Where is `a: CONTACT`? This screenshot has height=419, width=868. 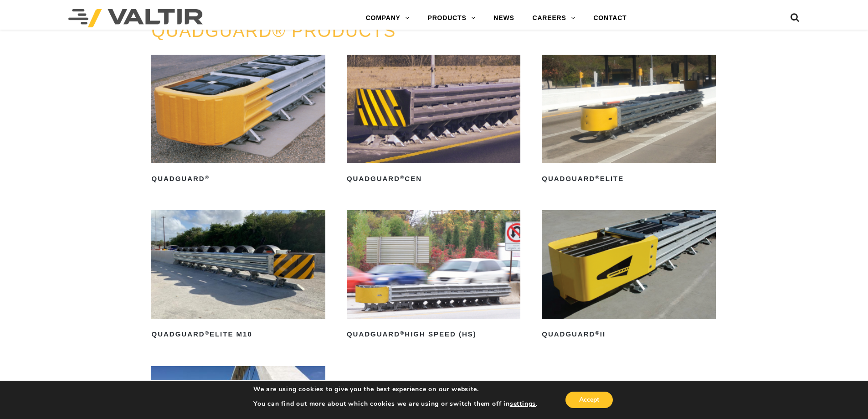 a: CONTACT is located at coordinates (610, 18).